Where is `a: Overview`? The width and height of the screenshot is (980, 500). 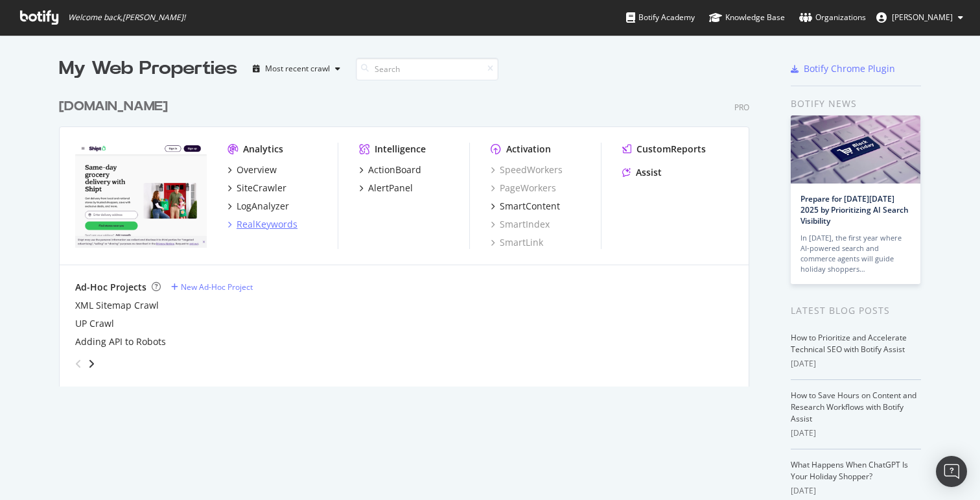 a: Overview is located at coordinates (252, 170).